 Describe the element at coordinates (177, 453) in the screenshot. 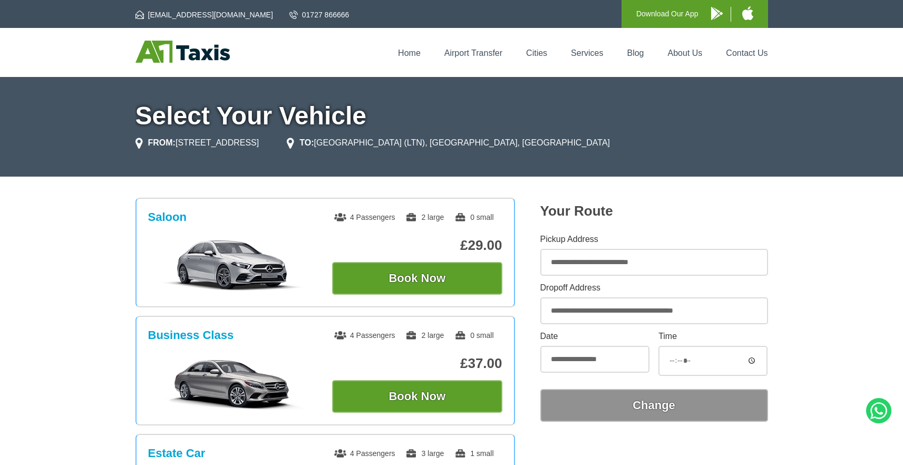

I see `h3: Estate Car` at that location.